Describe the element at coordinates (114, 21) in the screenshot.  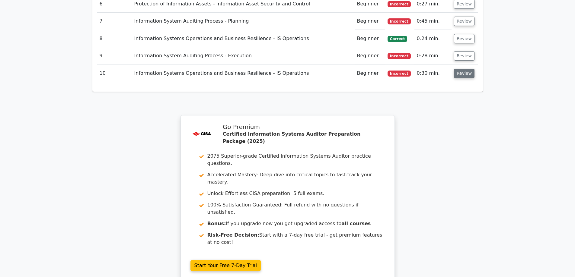
I see `td: 7` at that location.